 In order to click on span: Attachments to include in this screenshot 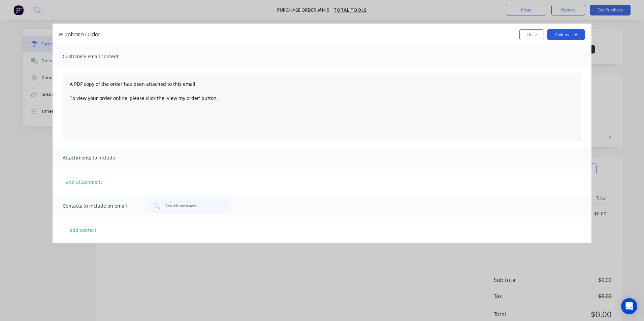, I will do `click(100, 158)`.